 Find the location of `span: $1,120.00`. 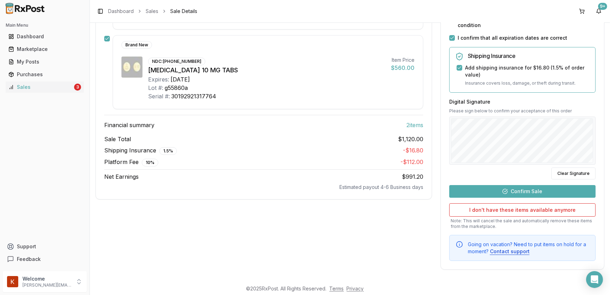

span: $1,120.00 is located at coordinates (411, 139).